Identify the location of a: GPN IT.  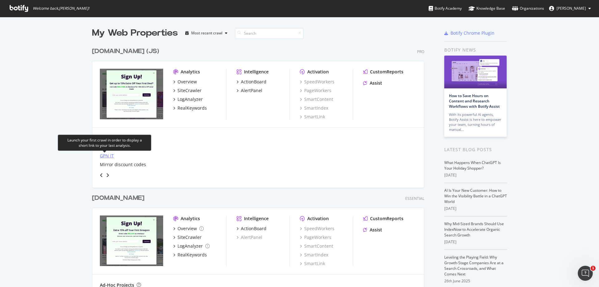
(107, 156).